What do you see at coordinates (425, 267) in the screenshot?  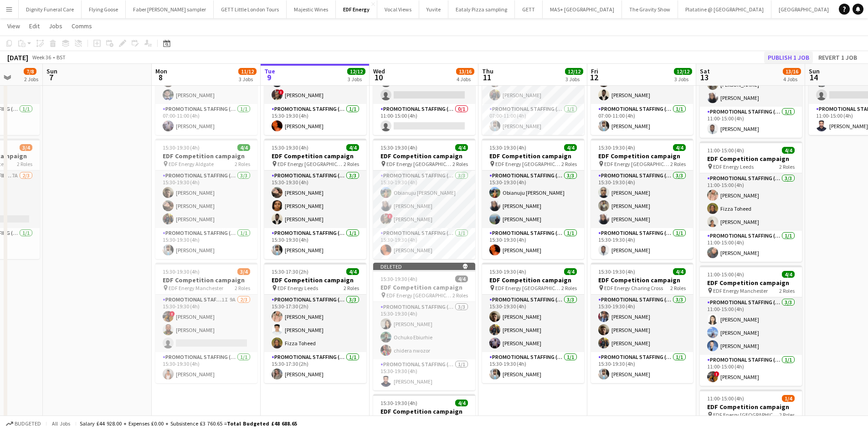 I see `div: Deleted` at bounding box center [425, 267].